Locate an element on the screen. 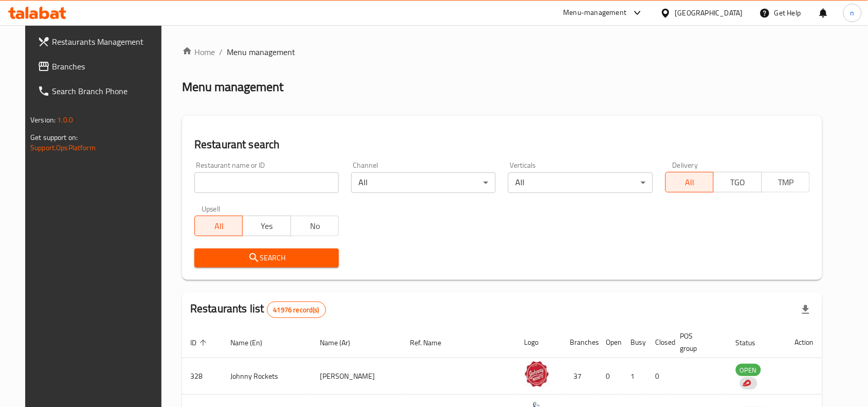 This screenshot has width=868, height=407. th: Action is located at coordinates (804, 342).